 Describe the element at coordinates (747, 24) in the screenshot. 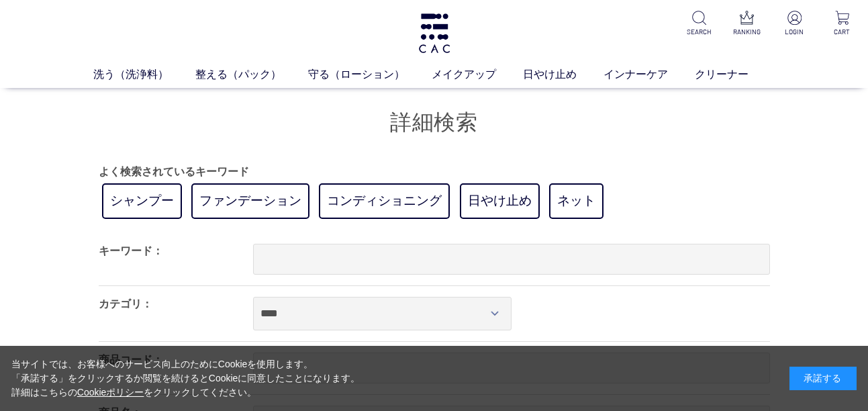

I see `a: RANKING` at that location.